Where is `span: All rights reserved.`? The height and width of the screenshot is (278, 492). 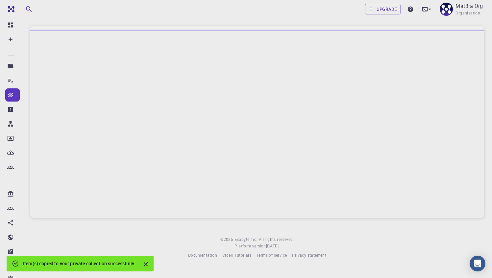
span: All rights reserved. is located at coordinates (276, 240).